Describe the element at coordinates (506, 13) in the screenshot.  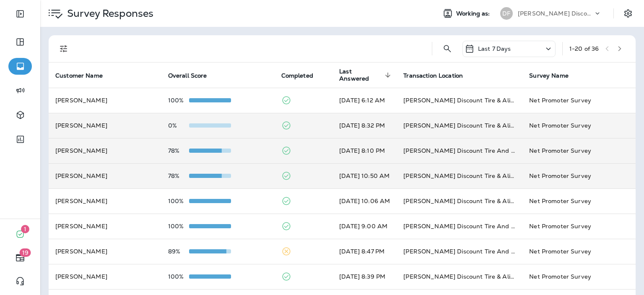
I see `div: DF` at that location.